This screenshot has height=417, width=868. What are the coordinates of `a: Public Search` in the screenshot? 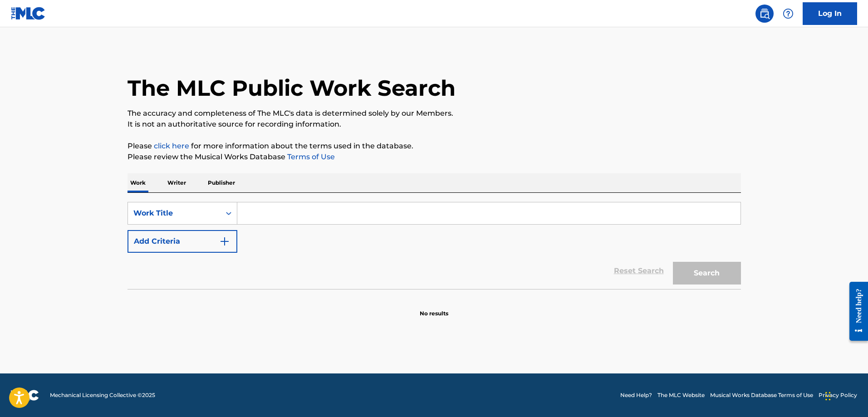 It's located at (765, 13).